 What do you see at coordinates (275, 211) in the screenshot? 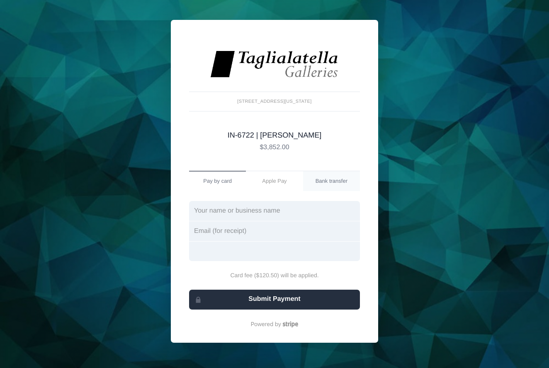
I see `input: Your name or business name` at bounding box center [275, 211].